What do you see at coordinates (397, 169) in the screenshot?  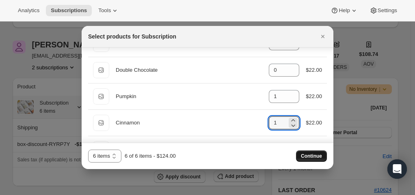 I see `div: Open Intercom Messenger` at bounding box center [397, 169].